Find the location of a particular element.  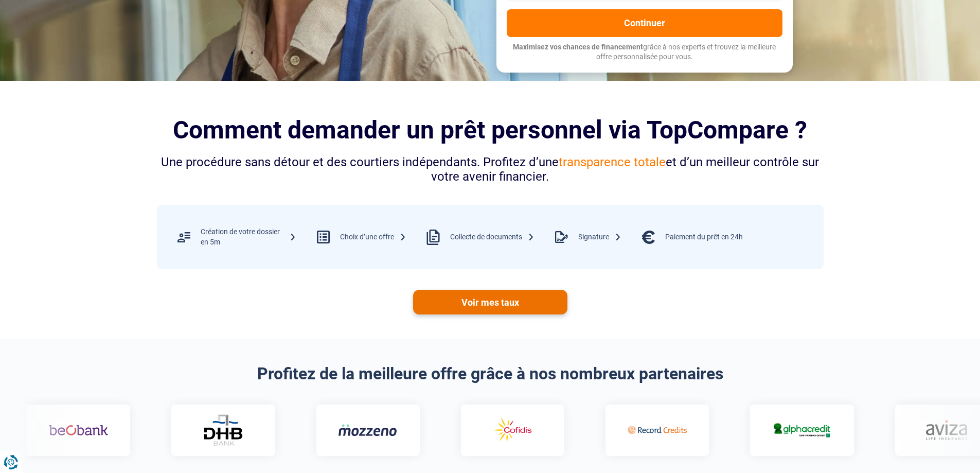

div: Création de votre dossier en 5m is located at coordinates (249, 237).